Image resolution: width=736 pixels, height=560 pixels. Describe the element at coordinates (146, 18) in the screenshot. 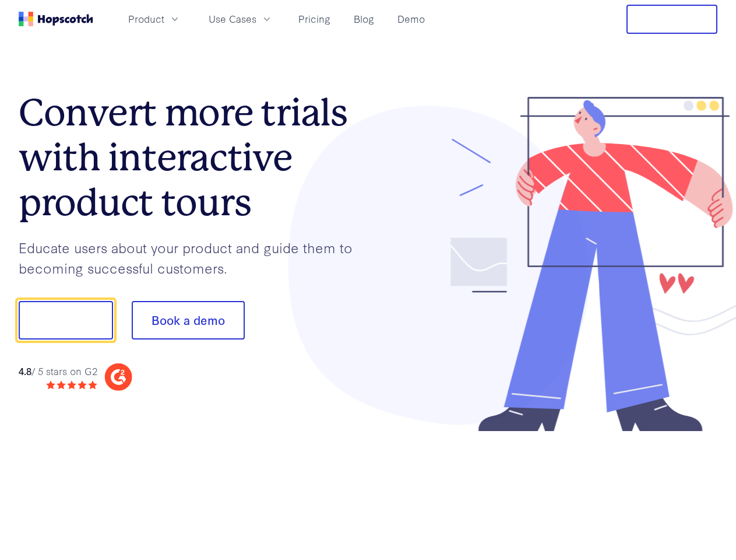

I see `span: Product` at that location.